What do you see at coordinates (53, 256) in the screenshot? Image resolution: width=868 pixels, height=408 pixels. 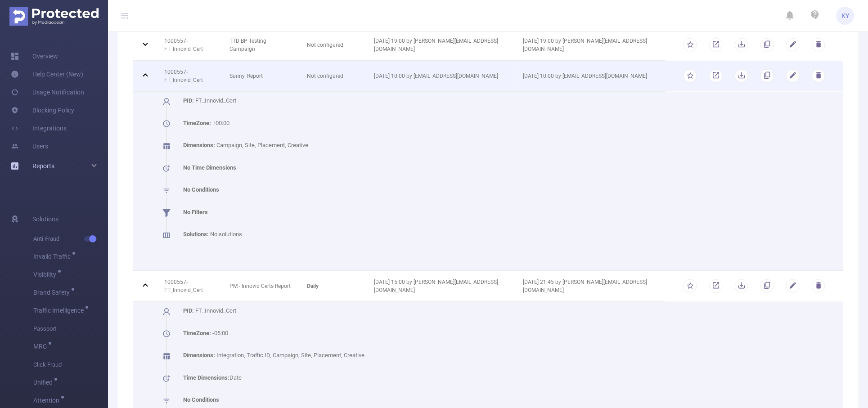 I see `span: Invalid Traffic` at bounding box center [53, 256].